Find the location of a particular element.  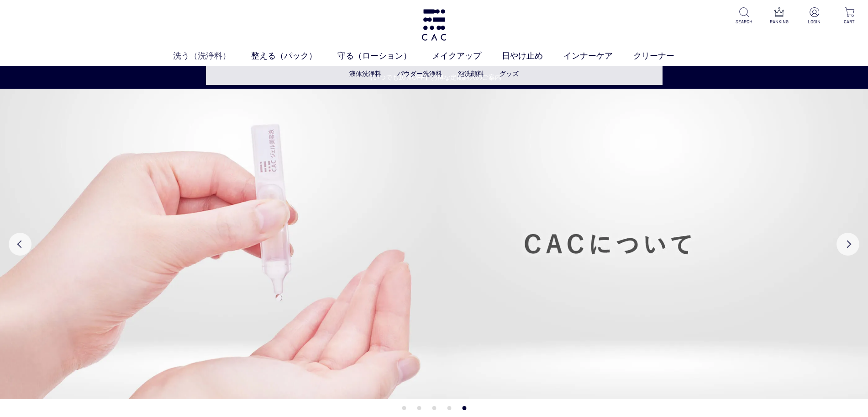

a: グッズ is located at coordinates (509, 73).